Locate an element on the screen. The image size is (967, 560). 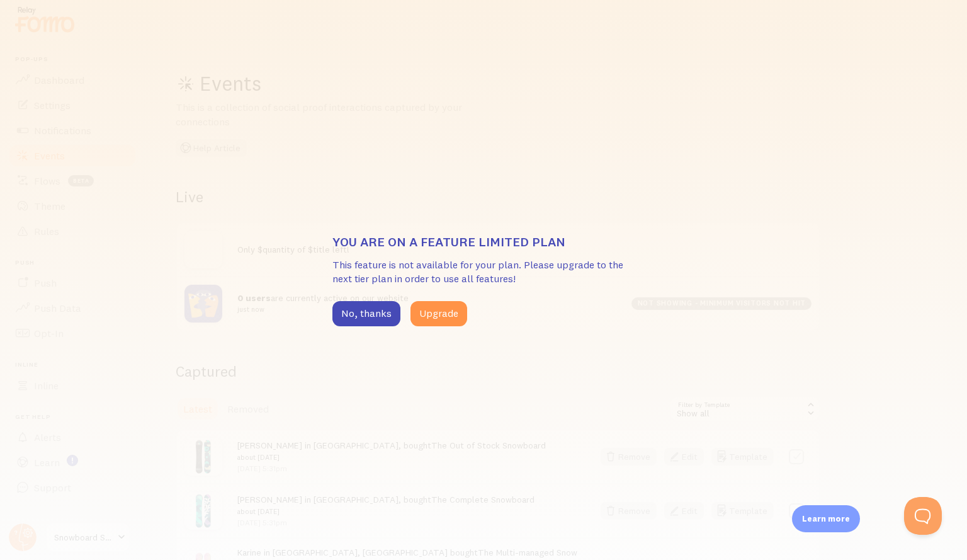
button: No, thanks is located at coordinates (366, 313).